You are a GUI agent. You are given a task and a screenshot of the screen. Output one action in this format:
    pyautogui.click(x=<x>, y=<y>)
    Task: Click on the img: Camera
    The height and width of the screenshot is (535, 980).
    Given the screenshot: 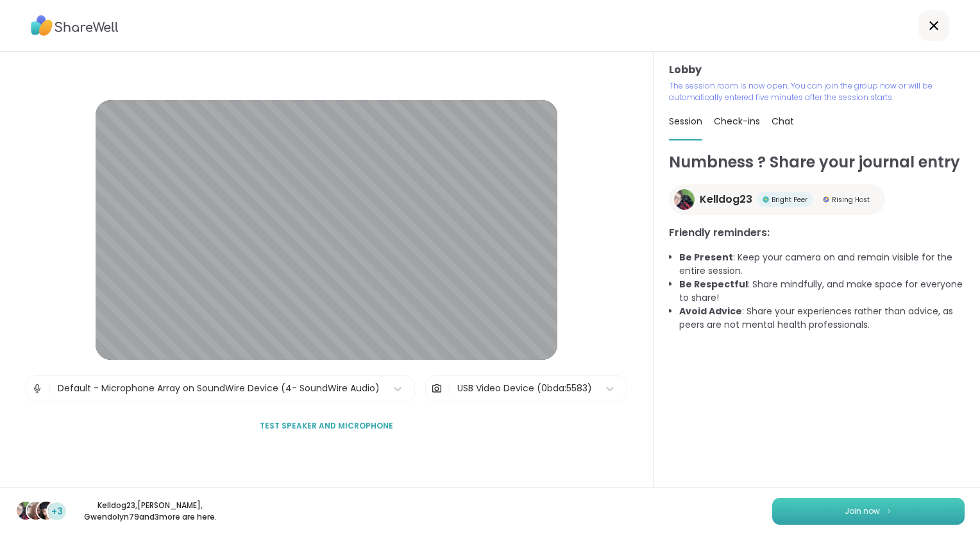 What is the action you would take?
    pyautogui.click(x=437, y=388)
    